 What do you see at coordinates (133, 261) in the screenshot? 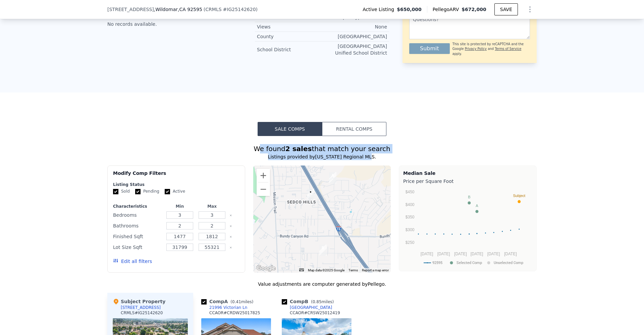
I see `button: Edit all filters` at bounding box center [133, 261].